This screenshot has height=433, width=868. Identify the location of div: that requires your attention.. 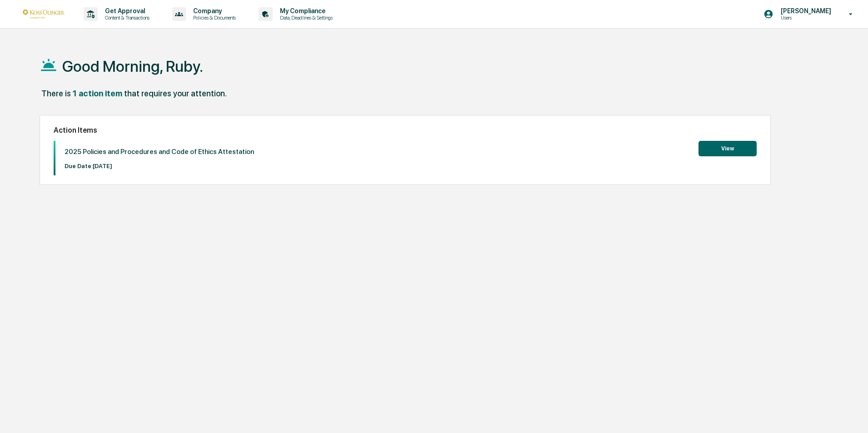
(175, 93).